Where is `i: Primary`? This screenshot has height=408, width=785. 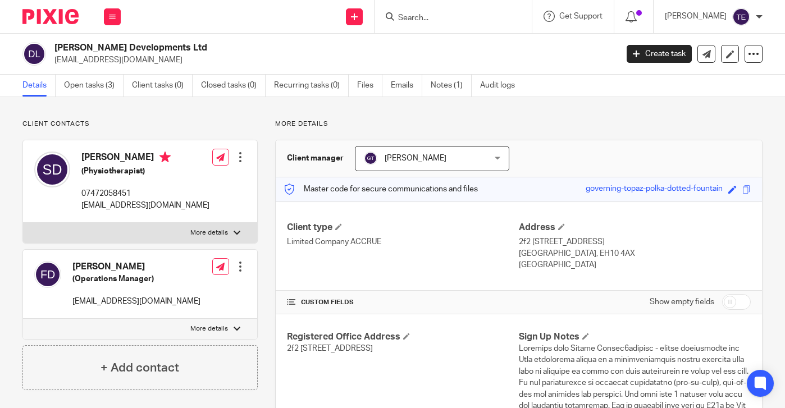 i: Primary is located at coordinates (165, 157).